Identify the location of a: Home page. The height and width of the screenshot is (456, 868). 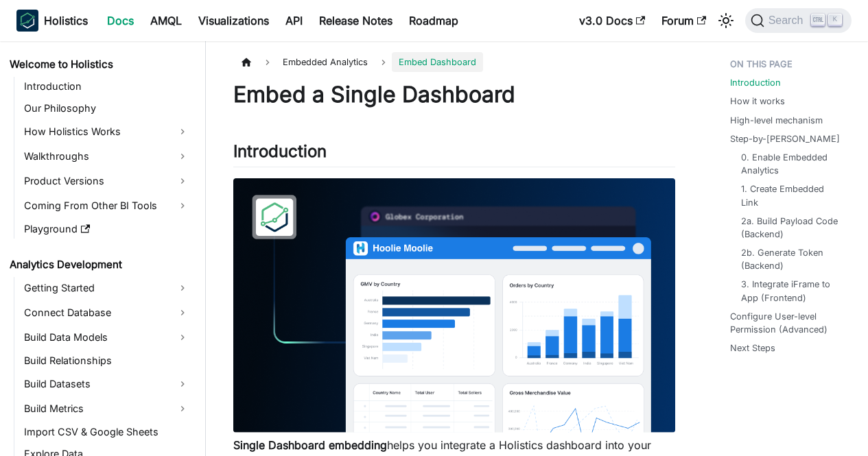
(246, 62).